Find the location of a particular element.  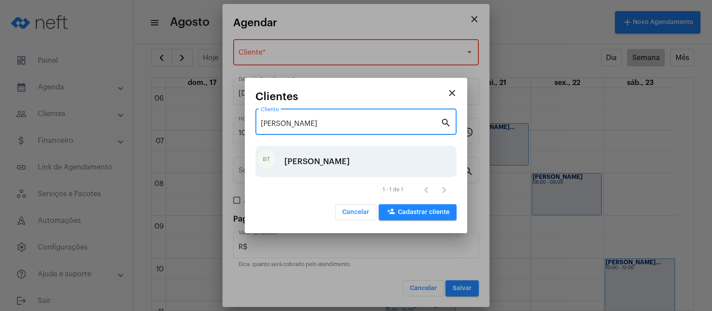

input: Pesquisar cliente is located at coordinates (351, 124).